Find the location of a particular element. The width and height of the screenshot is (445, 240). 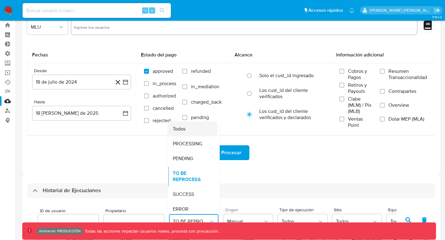

button: search-icon is located at coordinates (162, 11).